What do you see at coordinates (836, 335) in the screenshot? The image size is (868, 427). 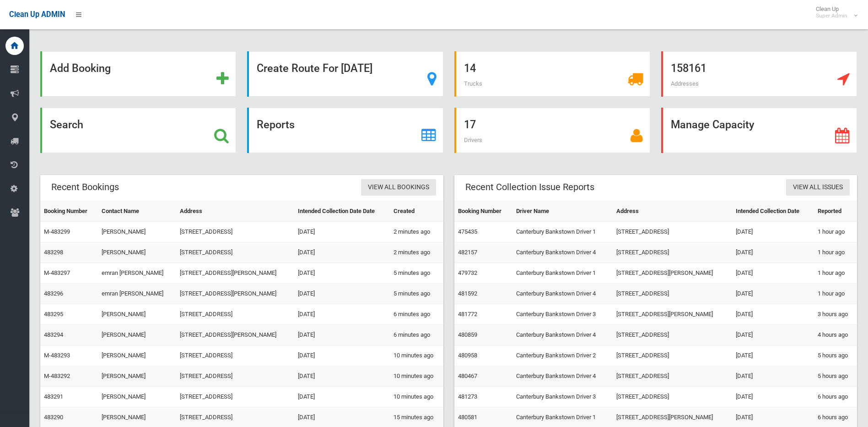 I see `td: 4 hours ago` at bounding box center [836, 335].